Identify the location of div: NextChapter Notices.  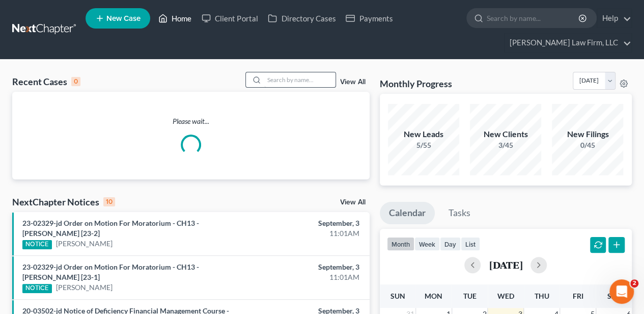
(63, 202).